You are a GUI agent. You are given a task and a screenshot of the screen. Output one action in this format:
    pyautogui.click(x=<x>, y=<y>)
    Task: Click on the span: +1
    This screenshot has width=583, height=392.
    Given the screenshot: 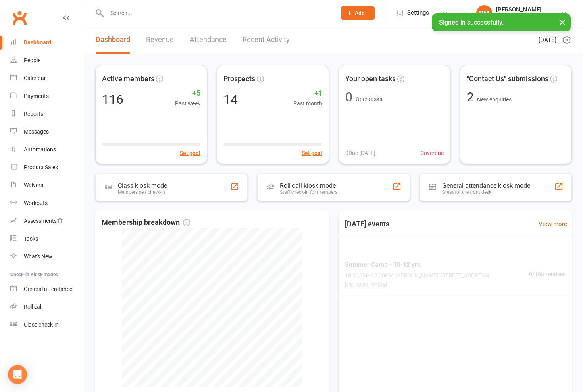 What is the action you would take?
    pyautogui.click(x=307, y=93)
    